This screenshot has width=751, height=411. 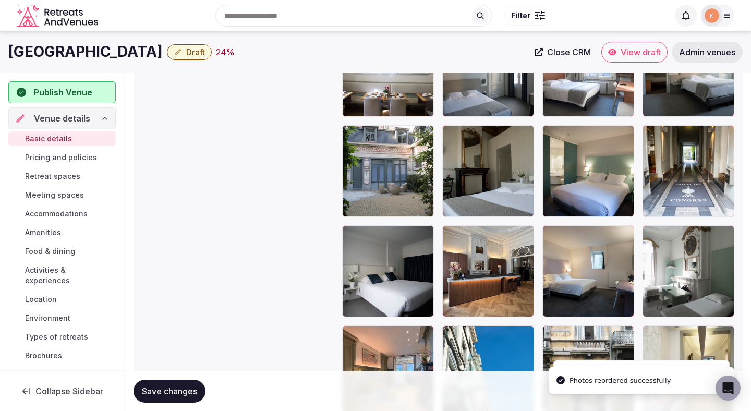 I want to click on div: Double_room_9_P.jpg, so click(x=588, y=171).